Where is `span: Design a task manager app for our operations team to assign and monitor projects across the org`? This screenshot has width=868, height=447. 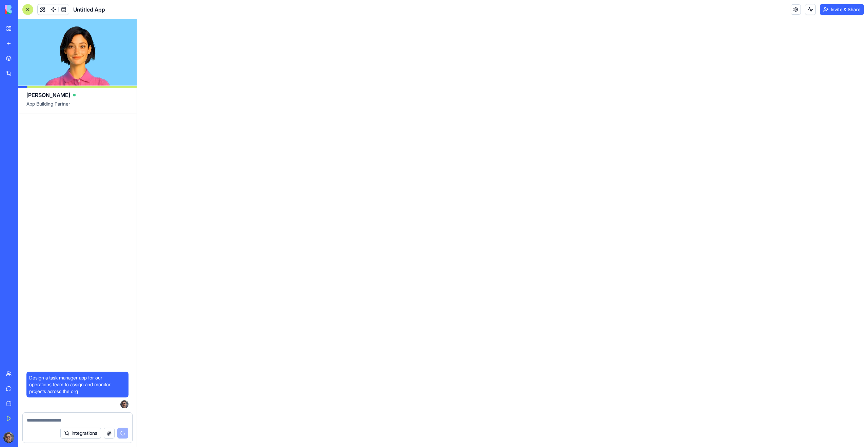 span: Design a task manager app for our operations team to assign and monitor projects across the org is located at coordinates (78, 384).